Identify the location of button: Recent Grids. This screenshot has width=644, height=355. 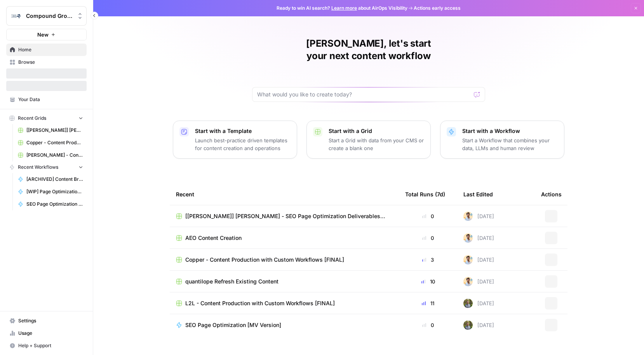
(46, 118).